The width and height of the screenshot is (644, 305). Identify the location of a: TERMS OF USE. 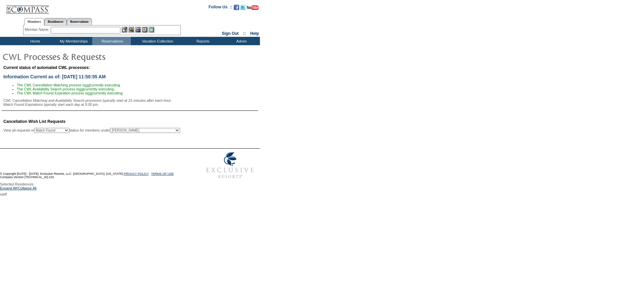
(162, 174).